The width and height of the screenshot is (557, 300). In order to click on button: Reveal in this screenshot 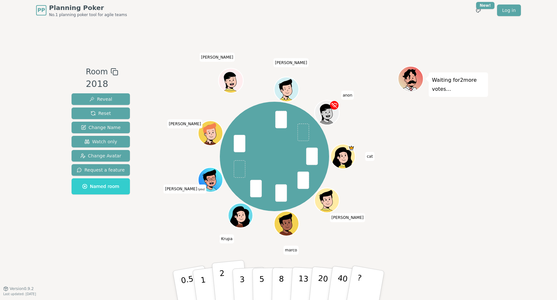, I will do `click(100, 99)`.